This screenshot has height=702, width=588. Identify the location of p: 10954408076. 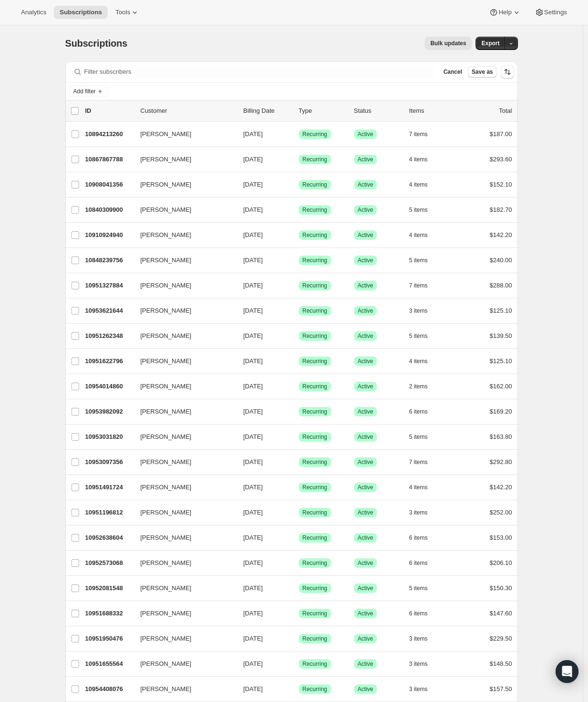
(109, 689).